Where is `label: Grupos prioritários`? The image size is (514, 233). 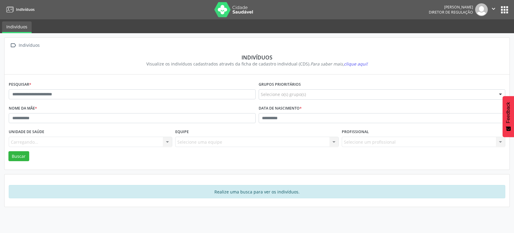
label: Grupos prioritários is located at coordinates (280, 84).